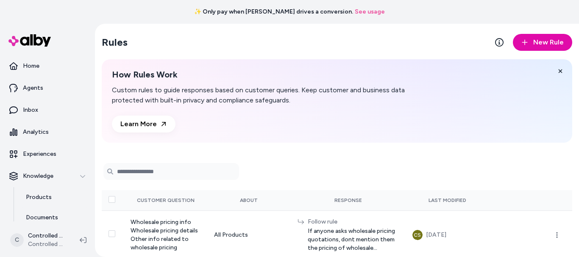 The image size is (579, 257). I want to click on p: Knowledge, so click(38, 176).